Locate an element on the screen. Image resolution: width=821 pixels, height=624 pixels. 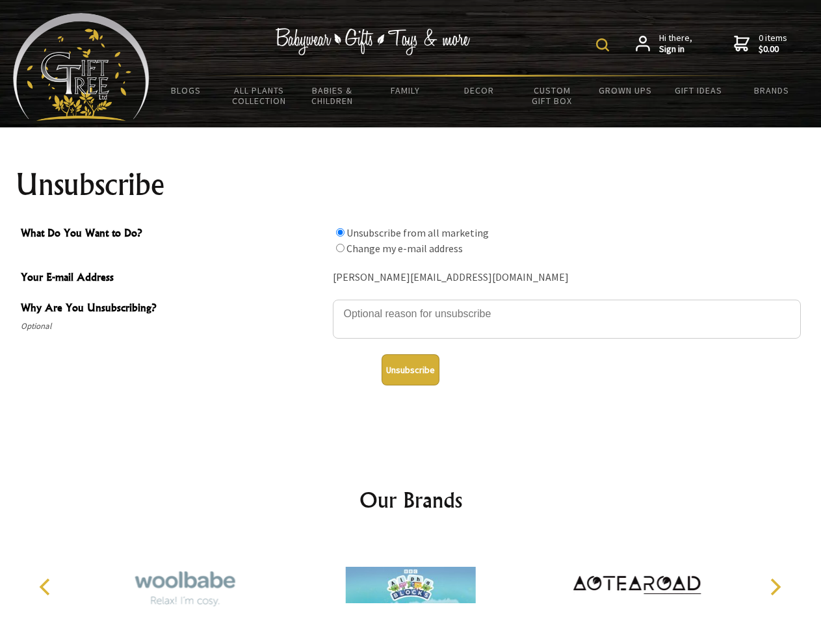
h1: Unsubscribe is located at coordinates (411, 185).